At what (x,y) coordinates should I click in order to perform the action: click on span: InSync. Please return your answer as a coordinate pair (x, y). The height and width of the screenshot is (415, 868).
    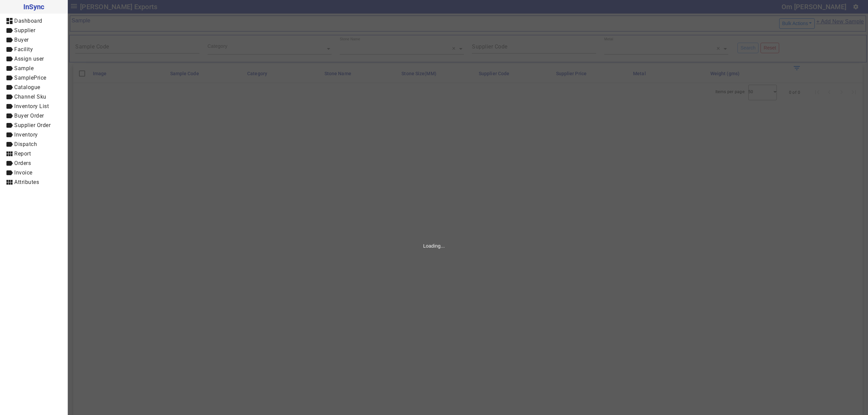
    Looking at the image, I should click on (33, 7).